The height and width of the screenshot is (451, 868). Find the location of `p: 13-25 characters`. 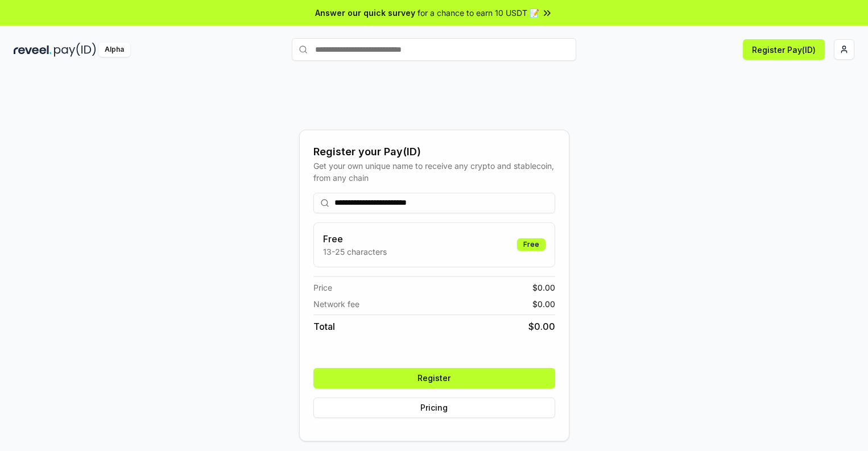

p: 13-25 characters is located at coordinates (355, 252).